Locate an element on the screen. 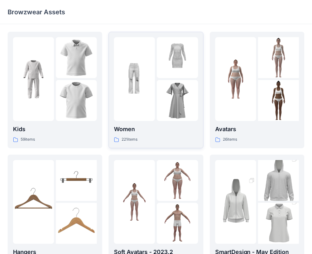 The image size is (312, 254). p: 59 items is located at coordinates (28, 139).